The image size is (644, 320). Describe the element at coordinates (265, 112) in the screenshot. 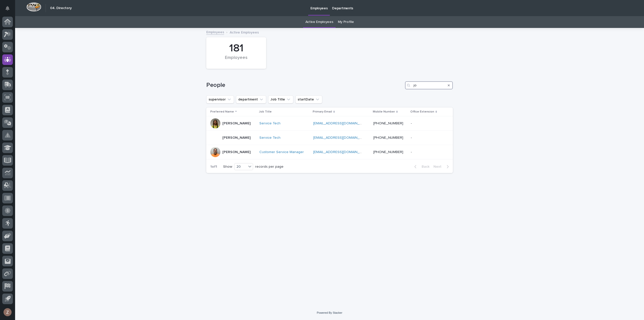

I see `p: Job Title` at that location.